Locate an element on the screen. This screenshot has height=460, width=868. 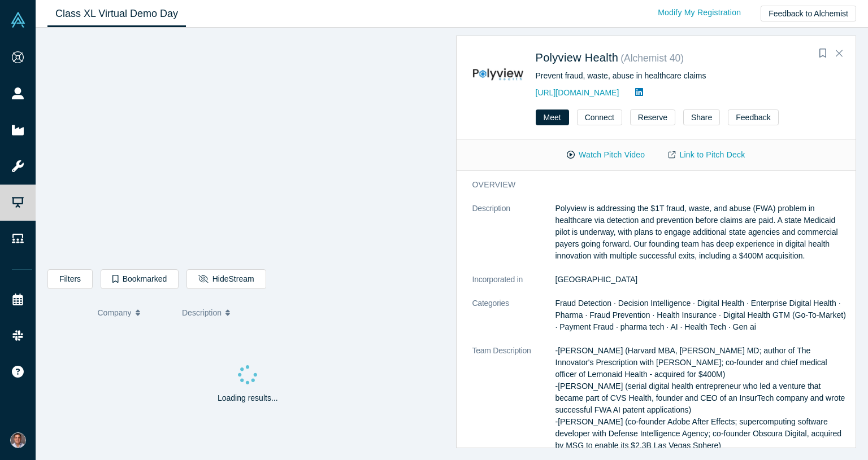
div: Prevent fraud, waste, abuse in healthcare claims is located at coordinates (688, 76).